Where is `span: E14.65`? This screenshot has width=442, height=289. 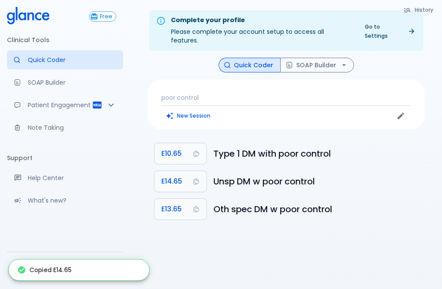
span: E14.65 is located at coordinates (172, 181).